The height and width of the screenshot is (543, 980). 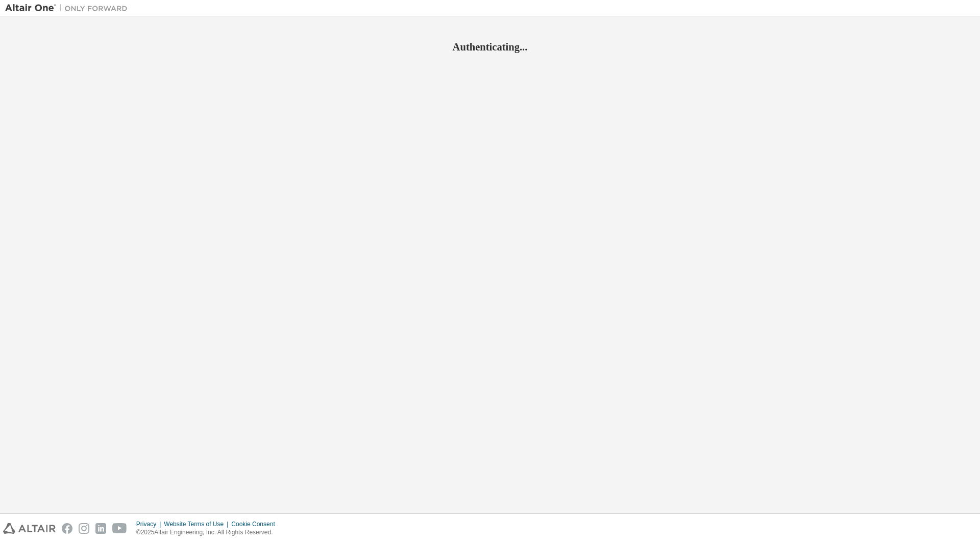 What do you see at coordinates (29, 529) in the screenshot?
I see `img: altair_logo.svg` at bounding box center [29, 529].